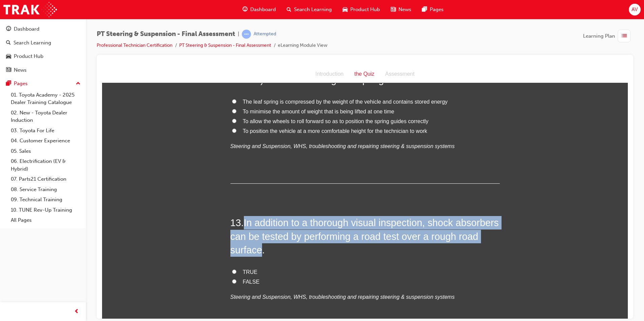 Image resolution: width=644 pixels, height=321 pixels. Describe the element at coordinates (227, 9) in the screenshot. I see `div: Introduction` at that location.